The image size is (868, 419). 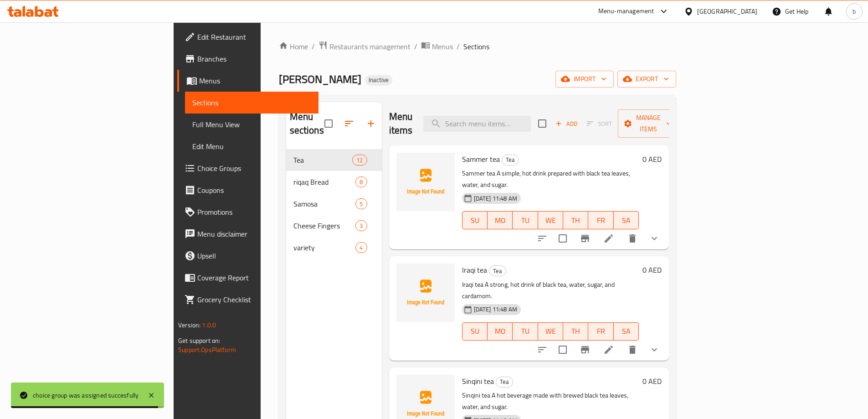 I want to click on a: Grocery Checklist, so click(x=248, y=300).